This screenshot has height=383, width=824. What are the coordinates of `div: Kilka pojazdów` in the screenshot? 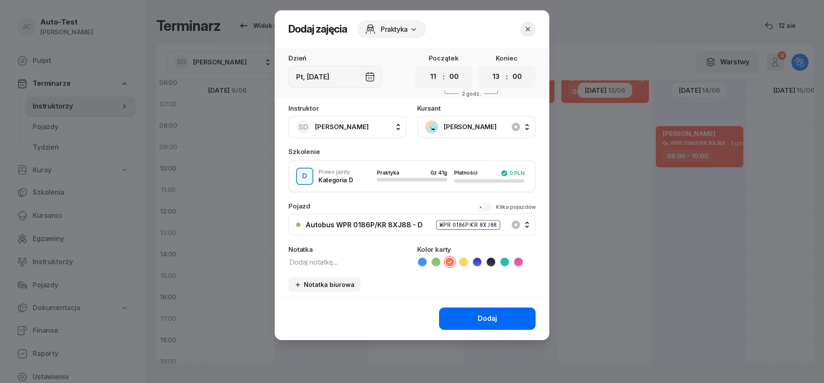 It's located at (516, 207).